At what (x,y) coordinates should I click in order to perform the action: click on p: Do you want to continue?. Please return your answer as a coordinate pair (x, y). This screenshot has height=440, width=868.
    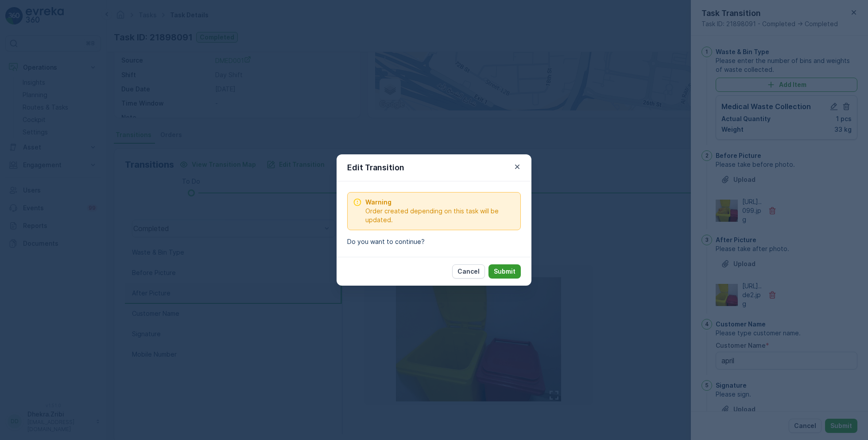
    Looking at the image, I should click on (434, 242).